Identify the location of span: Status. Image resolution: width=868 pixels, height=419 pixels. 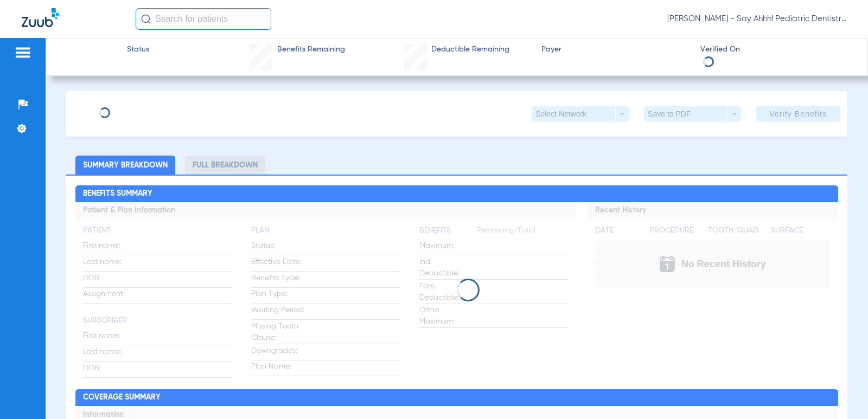
(138, 49).